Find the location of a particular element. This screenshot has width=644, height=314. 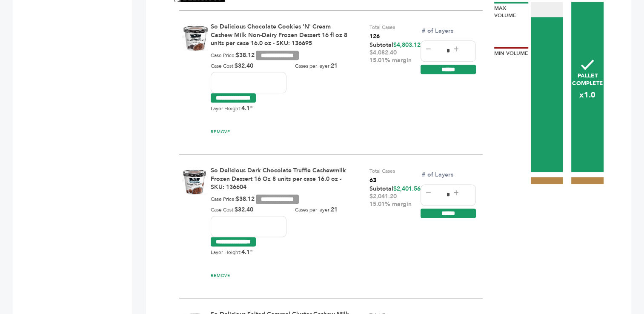

div: Min Volume is located at coordinates (511, 52).